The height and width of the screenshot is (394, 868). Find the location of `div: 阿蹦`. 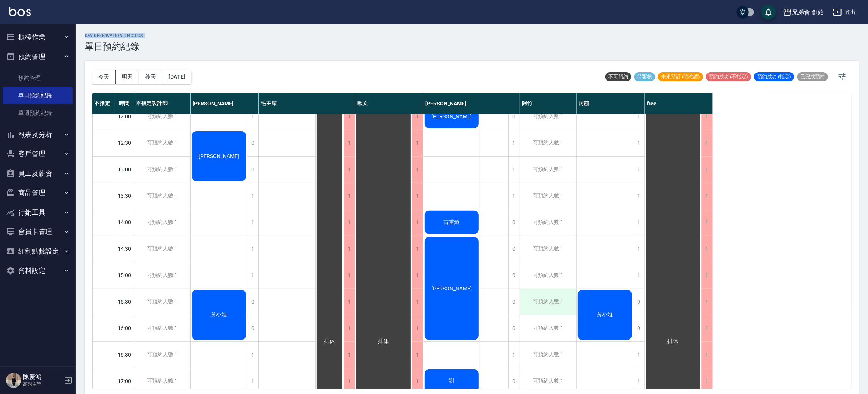

div: 阿蹦 is located at coordinates (611, 104).